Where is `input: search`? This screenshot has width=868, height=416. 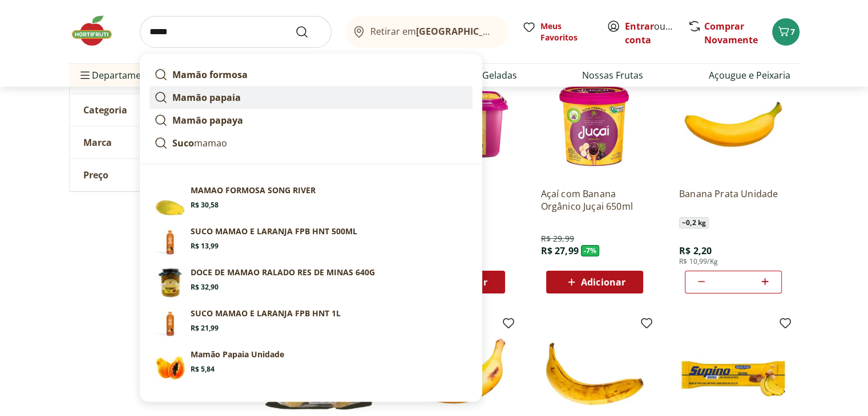
input: search is located at coordinates (236, 31).